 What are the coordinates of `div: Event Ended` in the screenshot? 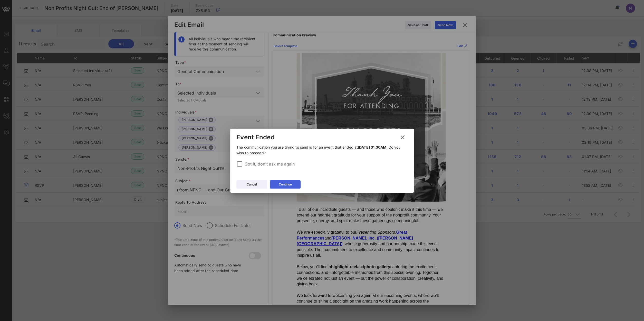 It's located at (255, 137).